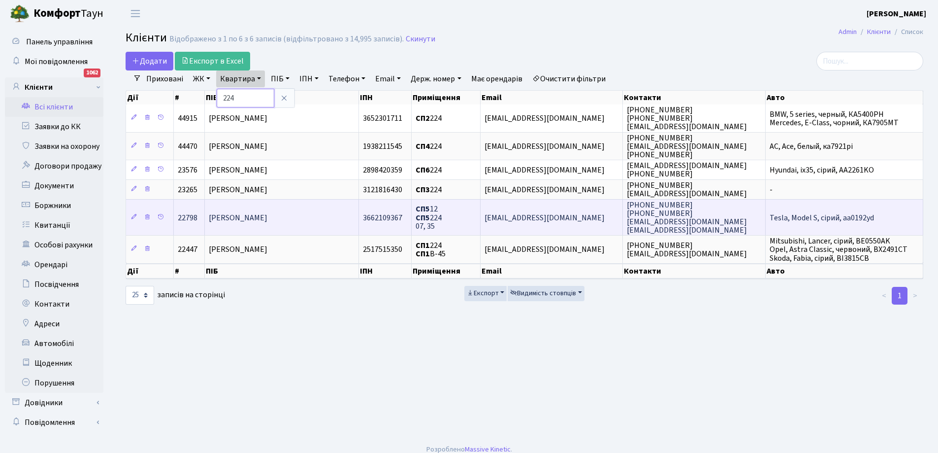  I want to click on a: Контакти, so click(54, 304).